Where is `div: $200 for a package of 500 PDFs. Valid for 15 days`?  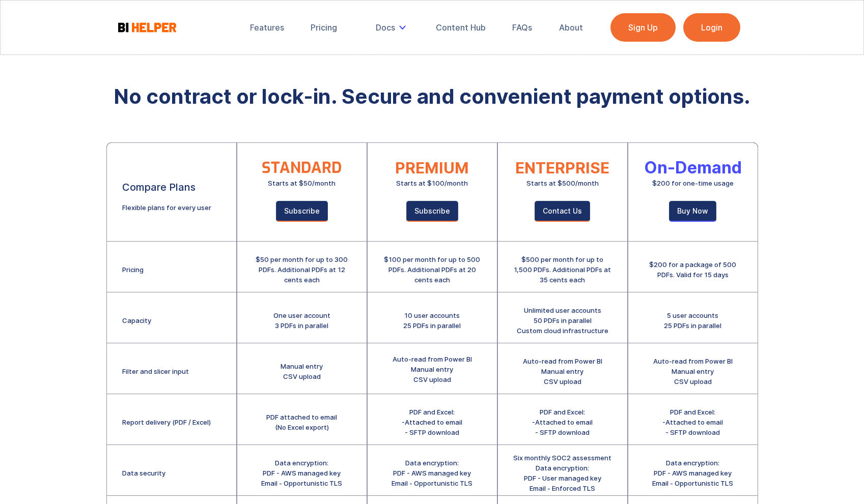
div: $200 for a package of 500 PDFs. Valid for 15 days is located at coordinates (693, 269).